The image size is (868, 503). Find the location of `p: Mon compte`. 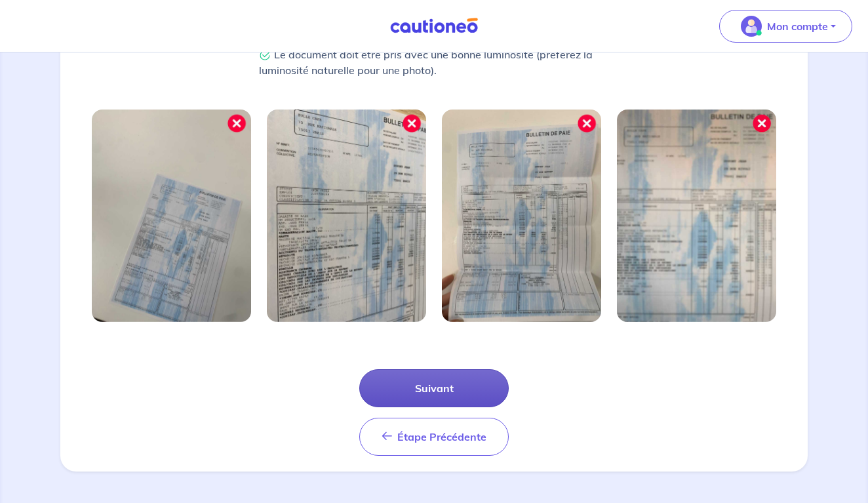

p: Mon compte is located at coordinates (797, 26).